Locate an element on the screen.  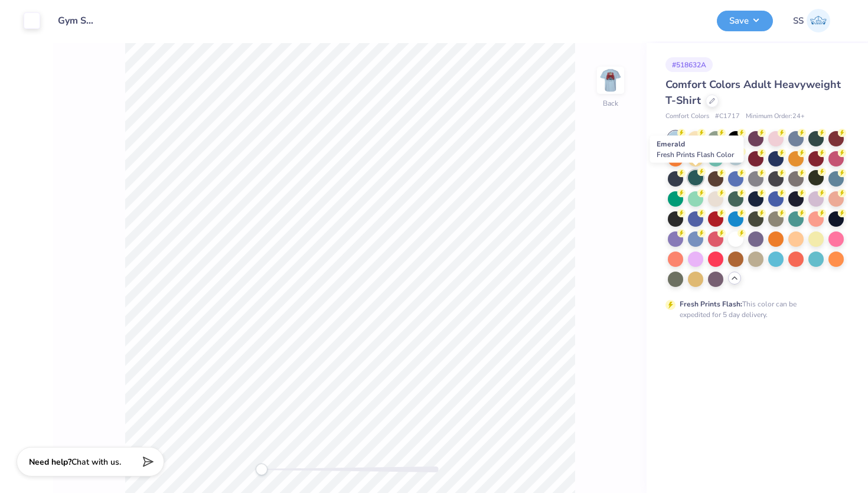
img: Siddhant Singh is located at coordinates (819, 21).